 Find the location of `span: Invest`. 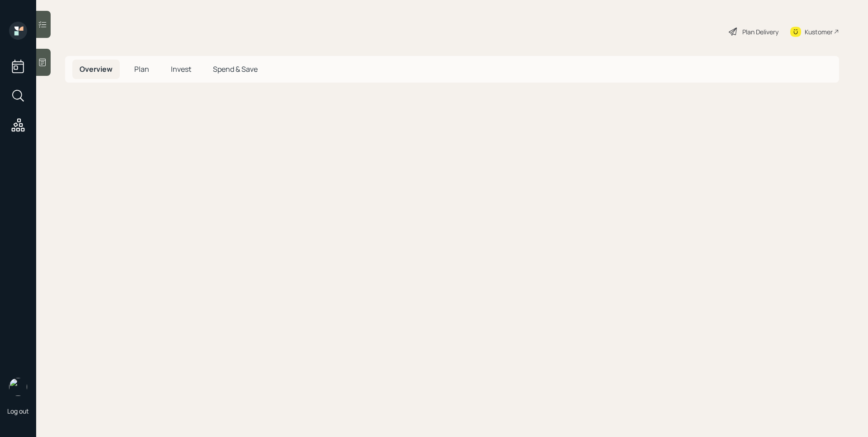

span: Invest is located at coordinates (181, 69).